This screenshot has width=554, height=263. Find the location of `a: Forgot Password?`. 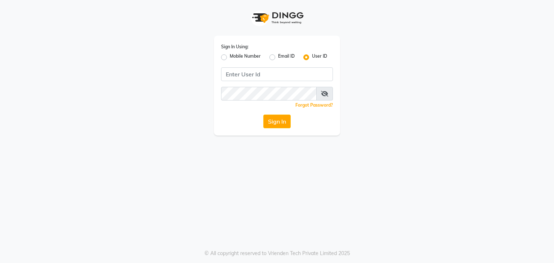

a: Forgot Password? is located at coordinates (314, 105).